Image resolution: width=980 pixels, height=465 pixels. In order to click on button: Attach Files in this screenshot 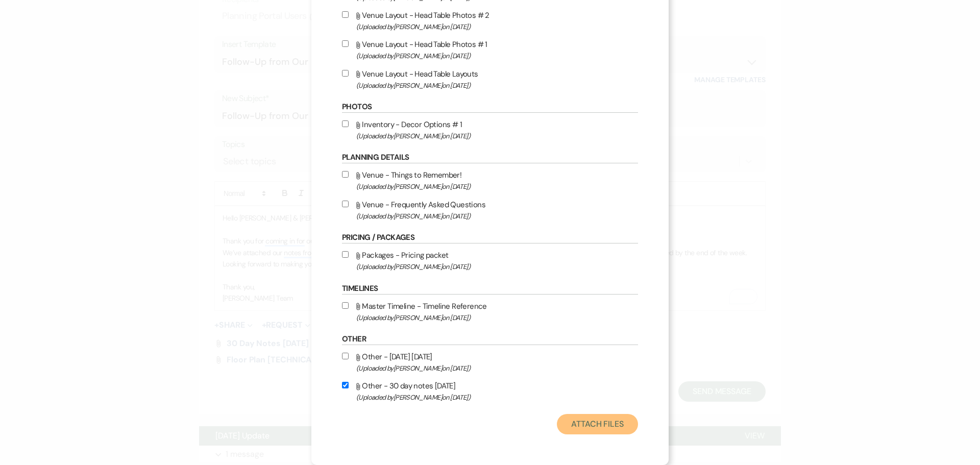, I will do `click(597, 424)`.